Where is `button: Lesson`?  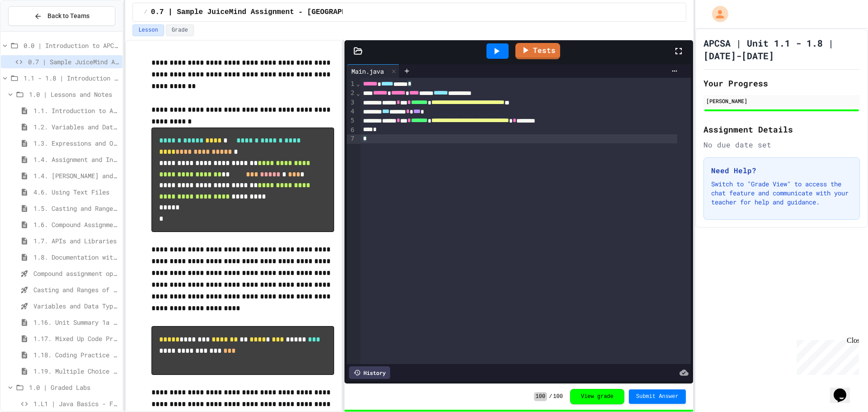
button: Lesson is located at coordinates (148, 30).